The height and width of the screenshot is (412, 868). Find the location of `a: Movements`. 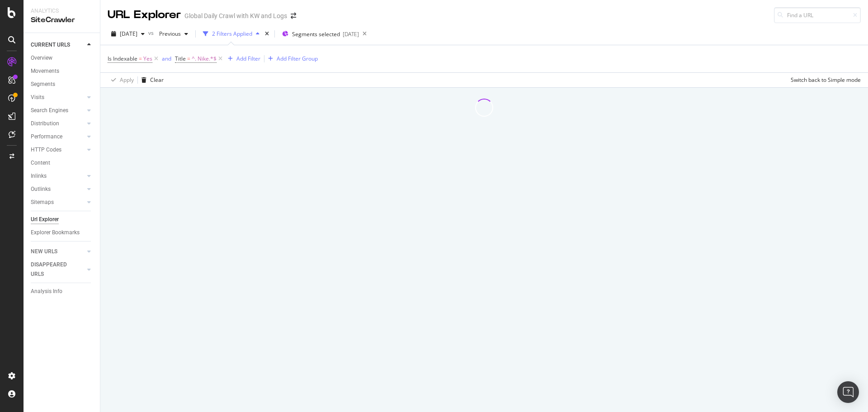

a: Movements is located at coordinates (62, 71).